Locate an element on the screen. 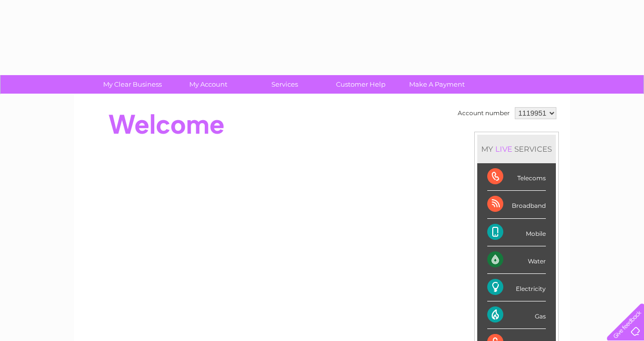  a: Services is located at coordinates (284, 84).